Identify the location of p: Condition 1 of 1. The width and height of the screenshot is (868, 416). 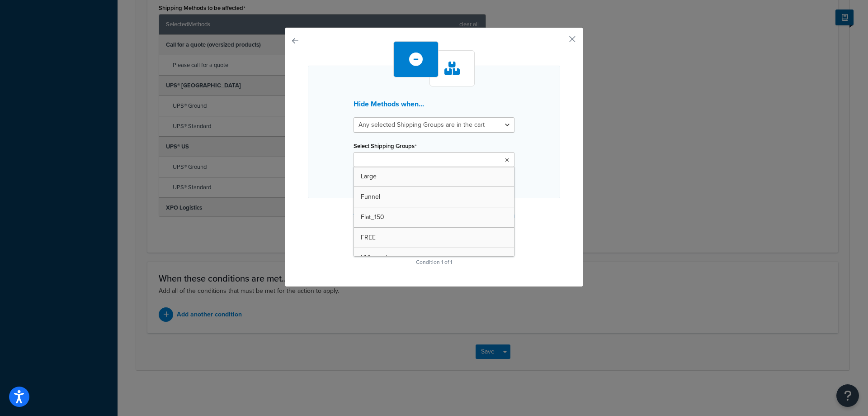
(434, 262).